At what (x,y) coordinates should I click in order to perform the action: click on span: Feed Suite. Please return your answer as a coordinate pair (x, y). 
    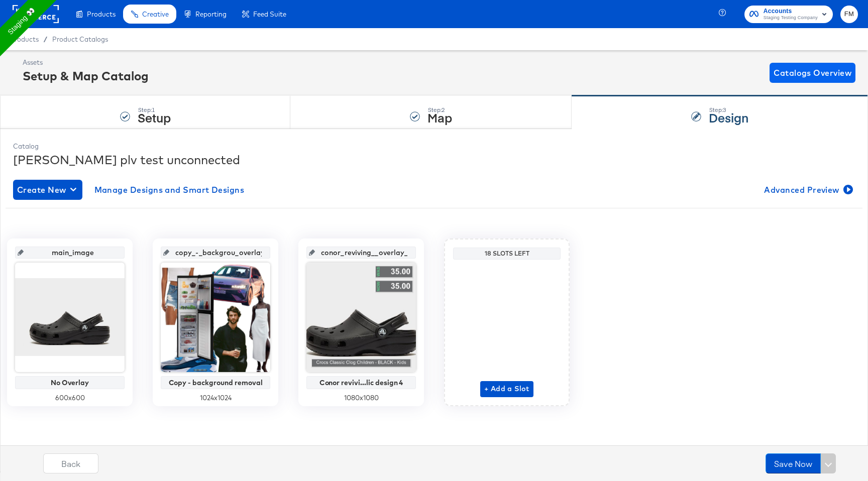
    Looking at the image, I should click on (269, 14).